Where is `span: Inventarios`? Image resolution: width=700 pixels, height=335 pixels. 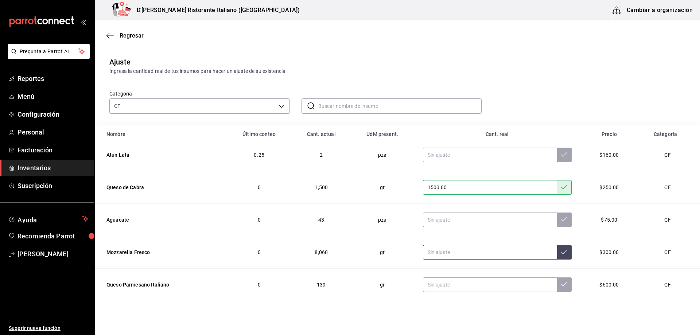
span: Inventarios is located at coordinates (53, 168).